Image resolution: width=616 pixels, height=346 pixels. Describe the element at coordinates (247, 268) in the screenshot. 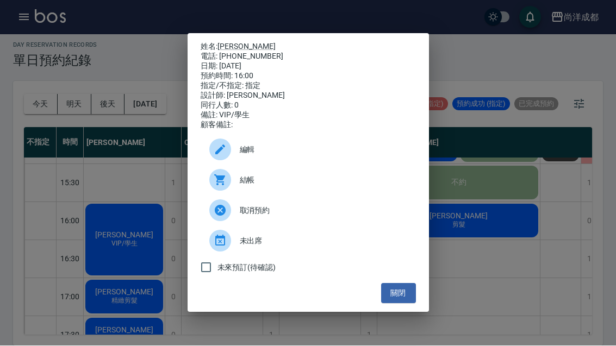

I see `span: 未來預訂(待確認)` at that location.